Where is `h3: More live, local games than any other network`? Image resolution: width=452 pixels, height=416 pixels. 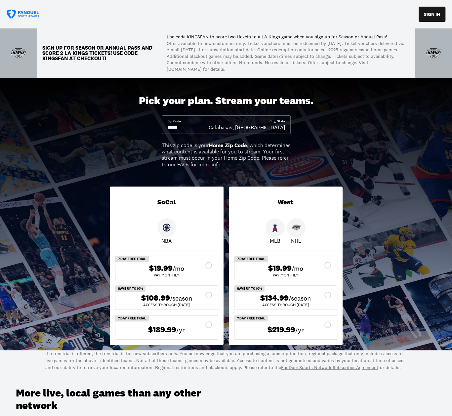
h3: More live, local games than any other network is located at coordinates (110, 400).